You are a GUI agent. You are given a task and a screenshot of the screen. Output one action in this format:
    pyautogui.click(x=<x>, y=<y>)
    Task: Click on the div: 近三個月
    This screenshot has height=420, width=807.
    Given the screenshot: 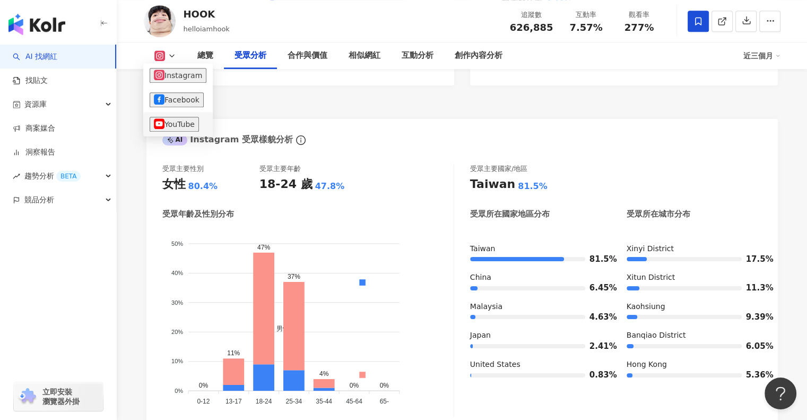 What is the action you would take?
    pyautogui.click(x=762, y=56)
    